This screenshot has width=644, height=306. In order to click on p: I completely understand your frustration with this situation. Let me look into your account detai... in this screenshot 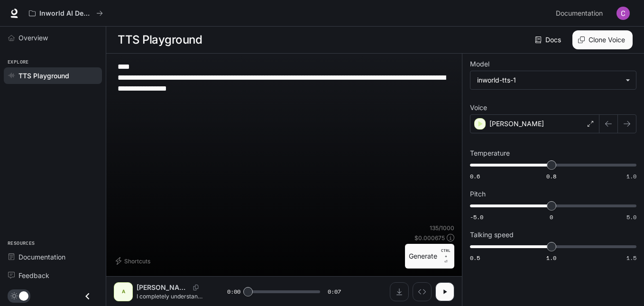, I will do `click(170, 296)`.